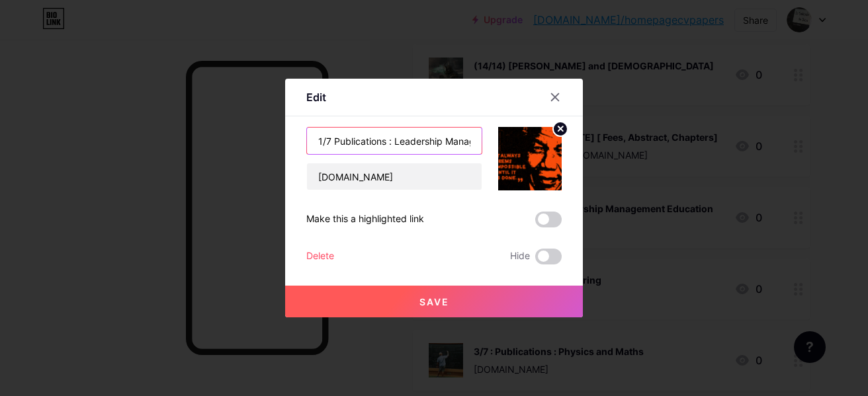 The image size is (868, 396). Describe the element at coordinates (530, 159) in the screenshot. I see `img: link_thumbnail` at that location.